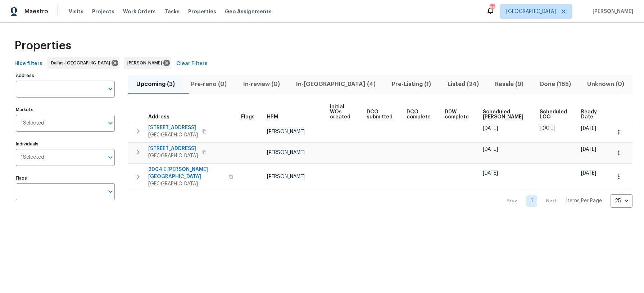 Image resolution: width=644 pixels, height=293 pixels. I want to click on div: 25, so click(621, 201).